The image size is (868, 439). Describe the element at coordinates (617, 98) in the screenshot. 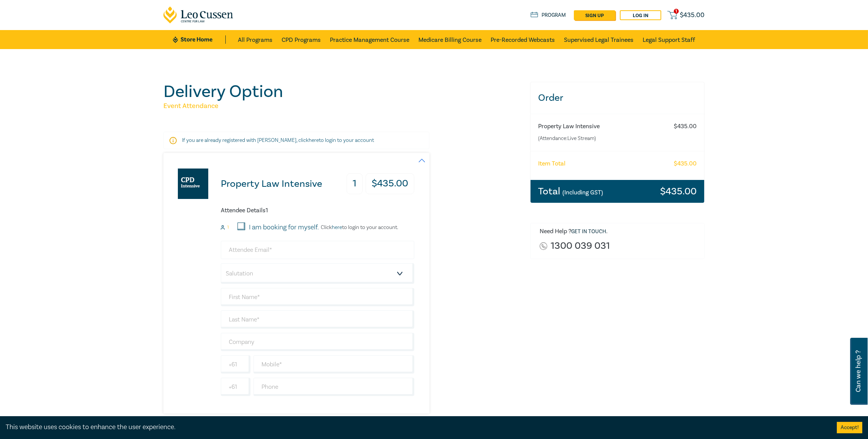

I see `h3: Order` at that location.